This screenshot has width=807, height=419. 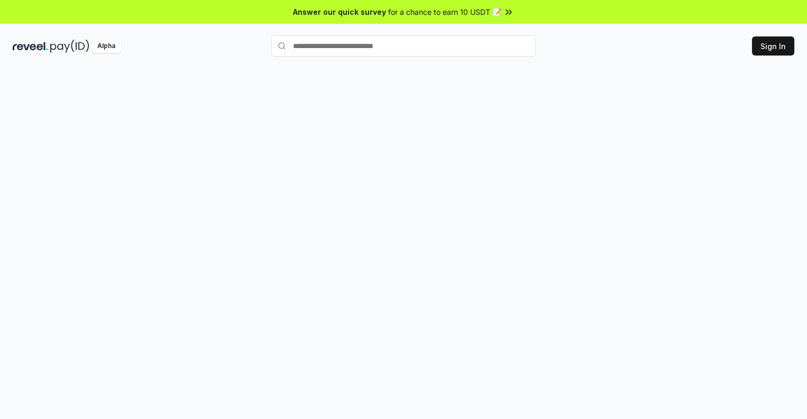 I want to click on span: for a chance to earn 10 USDT 📝, so click(x=445, y=12).